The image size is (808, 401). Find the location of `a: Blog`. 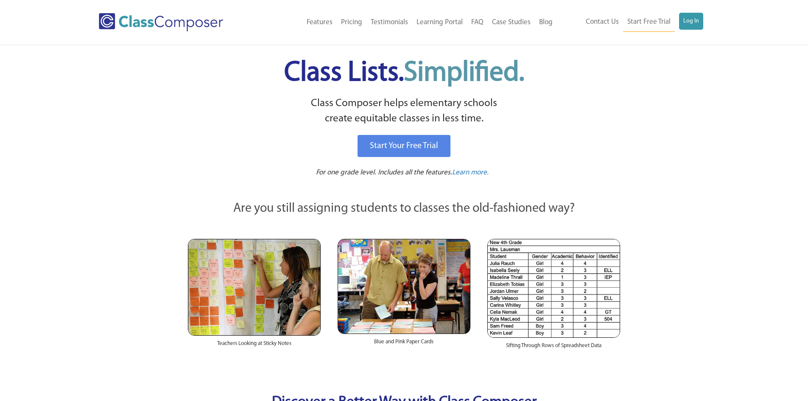

a: Blog is located at coordinates (546, 22).